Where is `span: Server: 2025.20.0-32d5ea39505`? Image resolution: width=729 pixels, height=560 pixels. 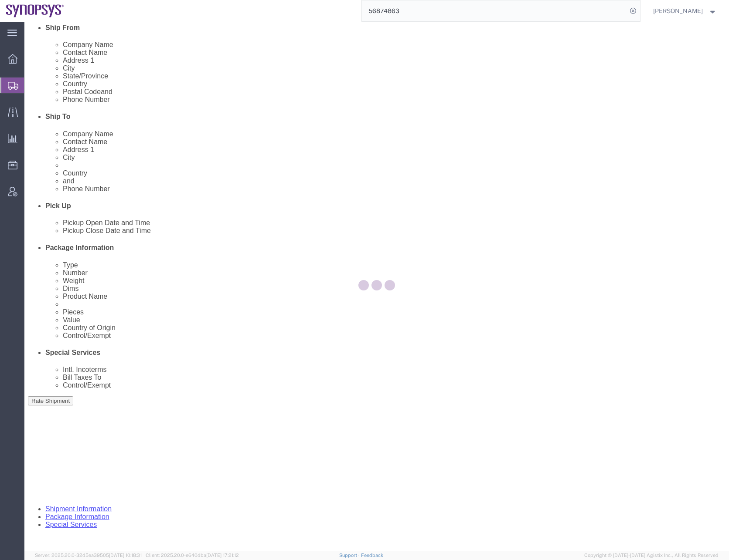 span: Server: 2025.20.0-32d5ea39505 is located at coordinates (88, 556).